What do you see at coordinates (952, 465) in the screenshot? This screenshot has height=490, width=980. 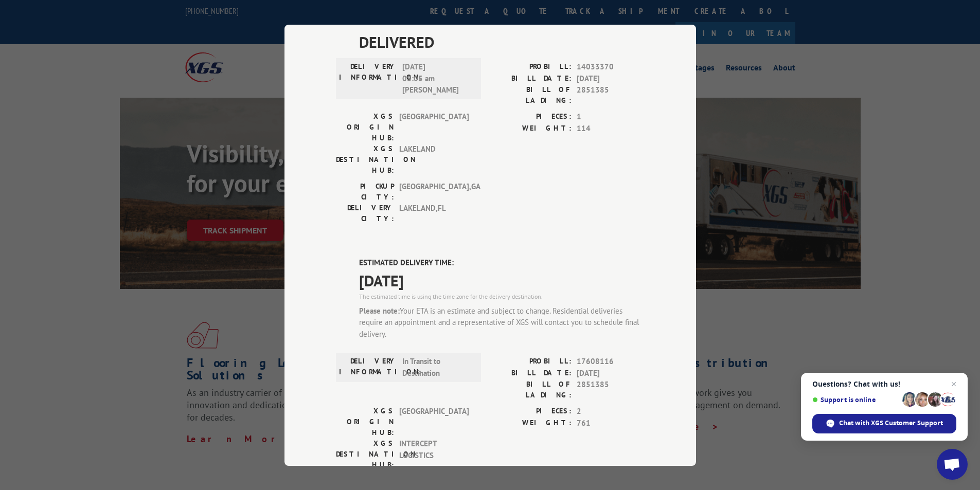 I see `div: Open chat` at bounding box center [952, 465].